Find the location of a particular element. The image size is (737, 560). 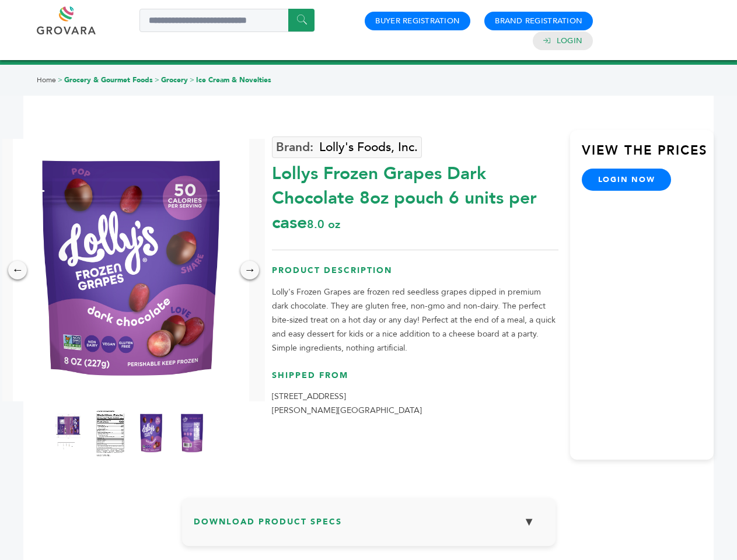

h3: Download Product Specs is located at coordinates (368, 526).